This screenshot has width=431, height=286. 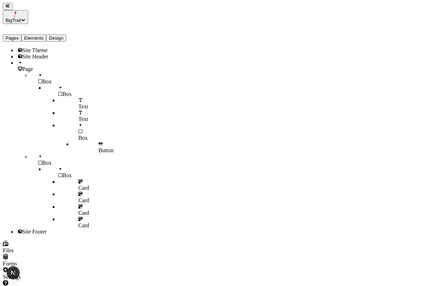 I want to click on span: Button, so click(x=106, y=150).